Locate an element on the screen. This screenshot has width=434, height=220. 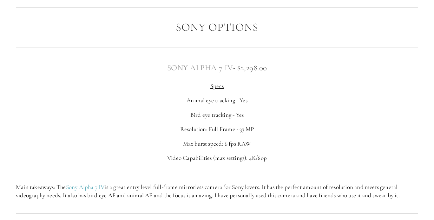
p: Bird eye tracking - Yes is located at coordinates (217, 115).